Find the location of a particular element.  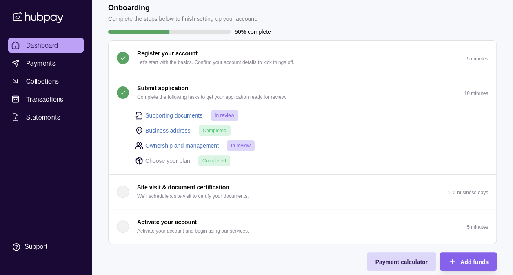

a: Supporting documents is located at coordinates (174, 116).